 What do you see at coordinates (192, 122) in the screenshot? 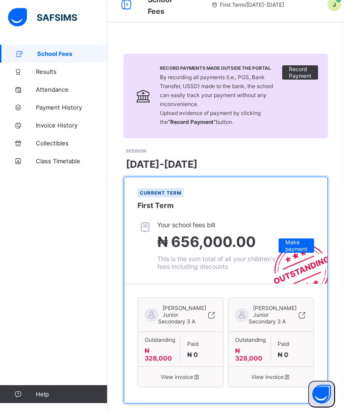
I see `b: “Record Payment”` at bounding box center [192, 122].